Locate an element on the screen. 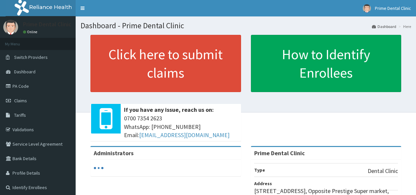 The width and height of the screenshot is (416, 195). span: Switch Providers is located at coordinates (31, 57).